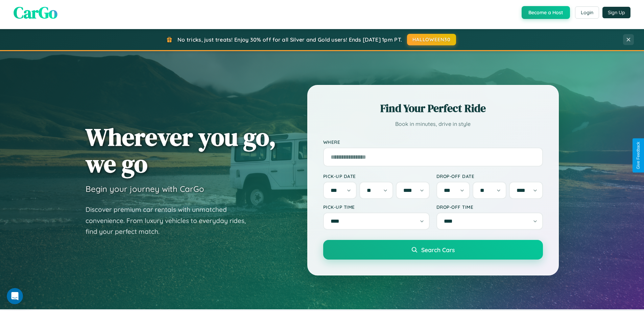 This screenshot has width=644, height=311. Describe the element at coordinates (433, 250) in the screenshot. I see `button: Search Cars` at that location.